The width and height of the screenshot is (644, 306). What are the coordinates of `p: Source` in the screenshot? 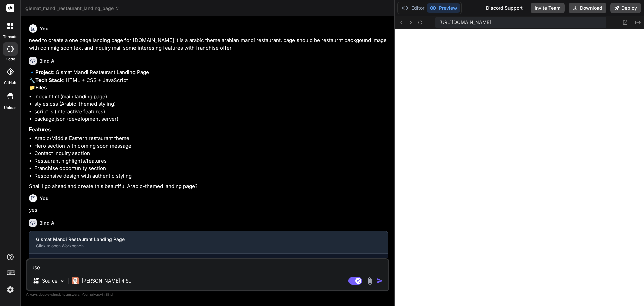 It's located at (49, 281).